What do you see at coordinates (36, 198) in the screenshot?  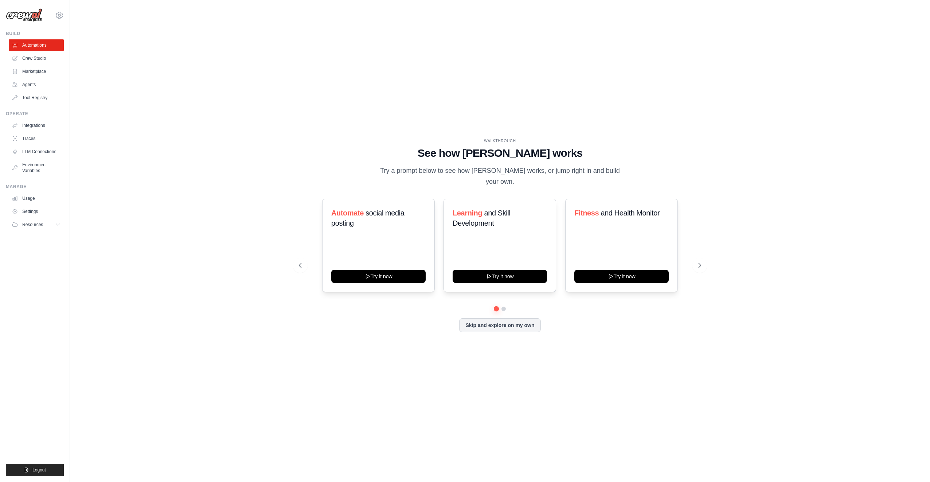 I see `a: Usage` at bounding box center [36, 198].